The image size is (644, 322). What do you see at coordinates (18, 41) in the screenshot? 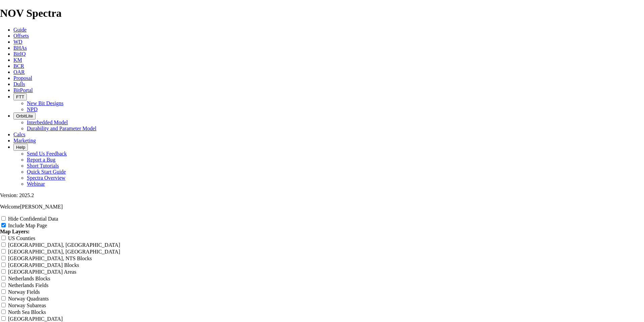
I see `span: WD` at bounding box center [18, 41].